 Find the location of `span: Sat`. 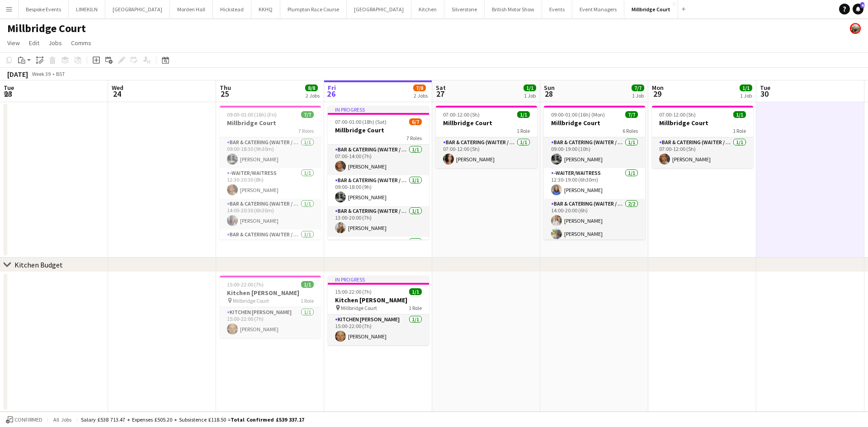

span: Sat is located at coordinates (441, 88).